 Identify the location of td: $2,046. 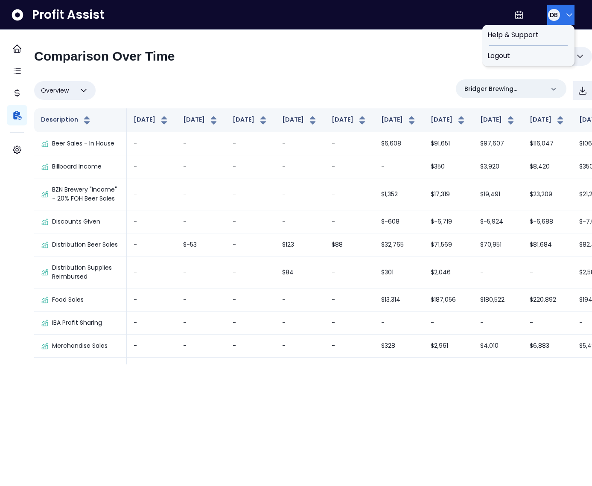
(448, 272).